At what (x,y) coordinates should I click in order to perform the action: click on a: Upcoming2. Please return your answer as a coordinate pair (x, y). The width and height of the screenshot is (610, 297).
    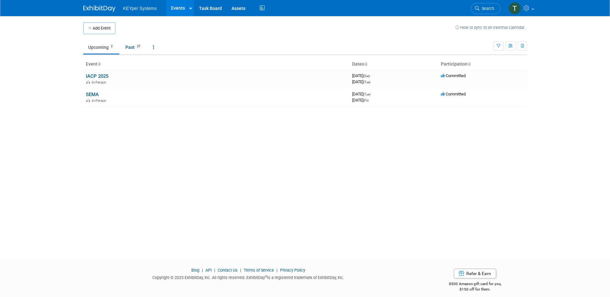
    Looking at the image, I should click on (101, 47).